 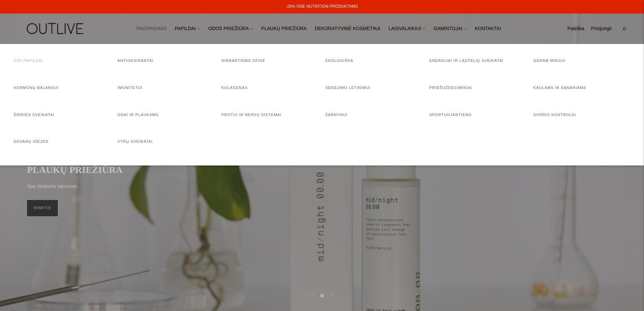 I want to click on a: -20% ONE NUTRITION PRODUKTAMS, so click(x=322, y=6).